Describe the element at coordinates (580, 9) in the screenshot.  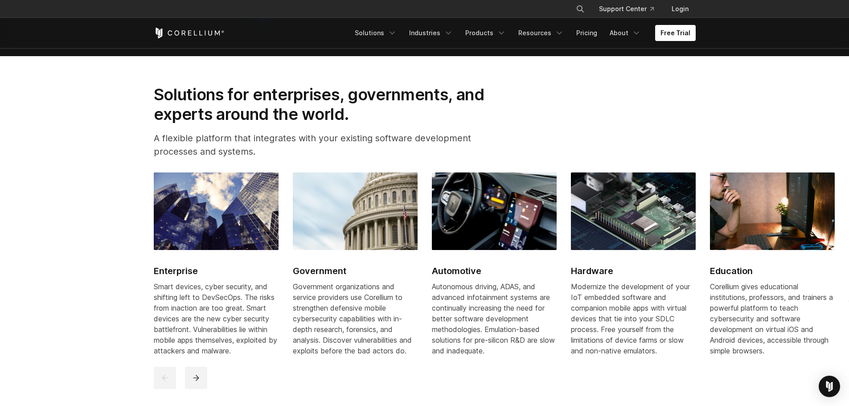
I see `button: Search` at that location.